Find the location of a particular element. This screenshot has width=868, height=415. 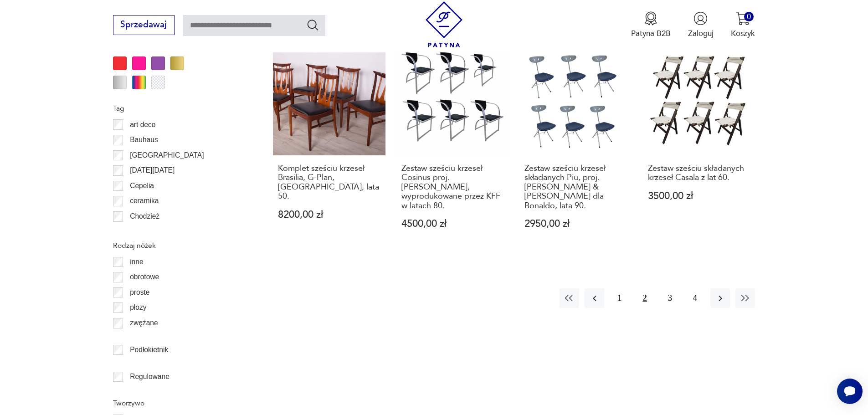

img: Patyna - sklep z meblami i dekoracjami vintage is located at coordinates (444, 24).